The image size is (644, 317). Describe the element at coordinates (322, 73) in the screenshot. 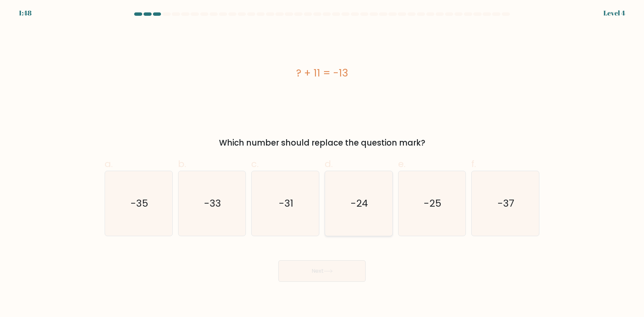

I see `div: ? + 11 = -13` at that location.